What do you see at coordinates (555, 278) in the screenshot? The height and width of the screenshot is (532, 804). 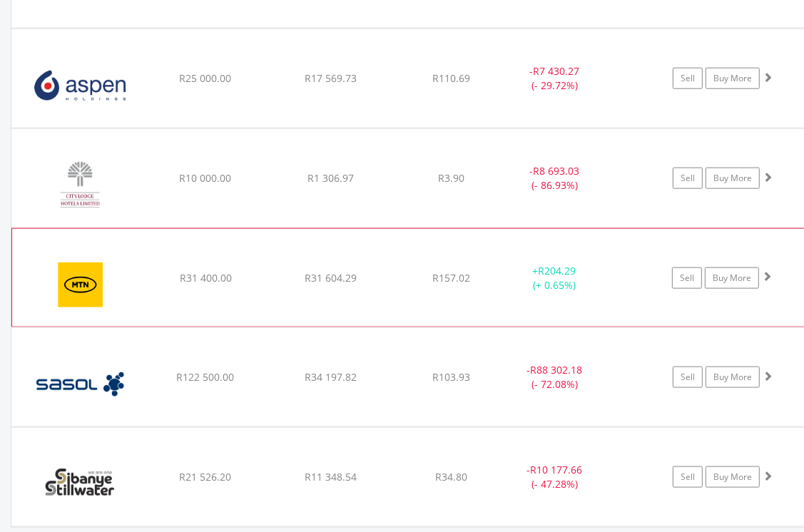 I see `div: + (+ 0.65%)` at bounding box center [555, 278].